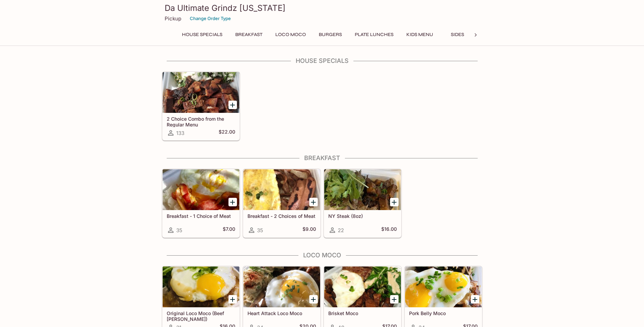 The width and height of the screenshot is (644, 327). Describe the element at coordinates (282, 313) in the screenshot. I see `h5: Heart Attack Loco Moco` at that location.